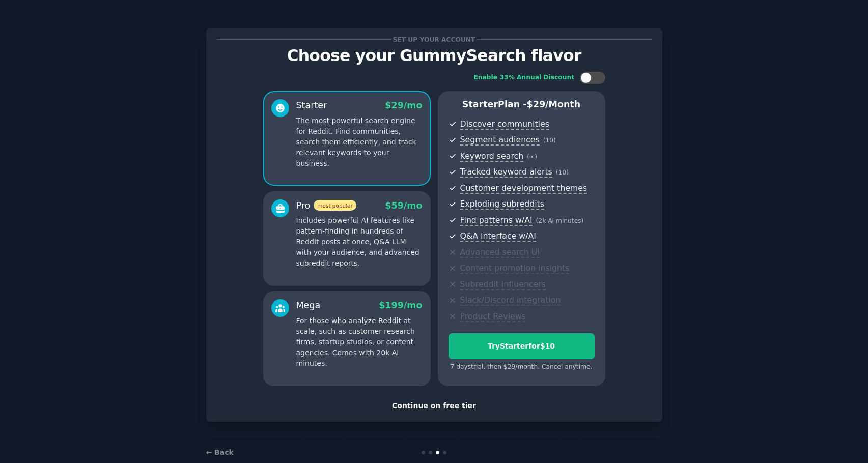 This screenshot has height=463, width=868. What do you see at coordinates (500, 252) in the screenshot?
I see `span: Advanced search UI` at bounding box center [500, 252].